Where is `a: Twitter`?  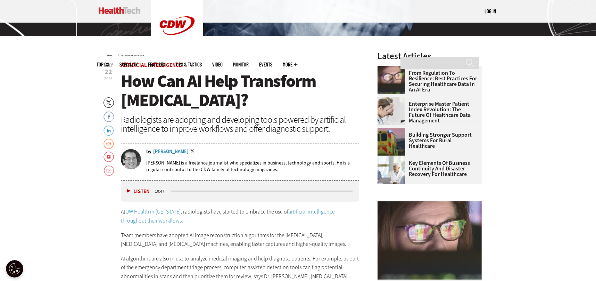 a: Twitter is located at coordinates (194, 152).